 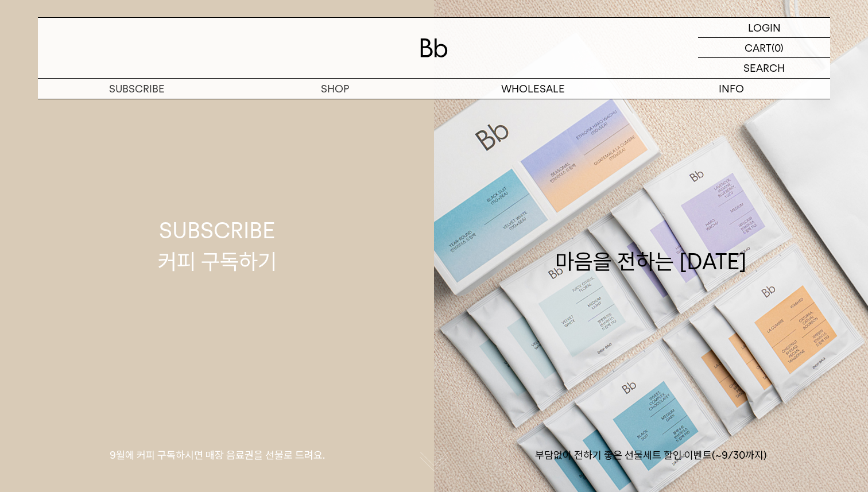 I want to click on p: SUBSCRIBE, so click(x=137, y=88).